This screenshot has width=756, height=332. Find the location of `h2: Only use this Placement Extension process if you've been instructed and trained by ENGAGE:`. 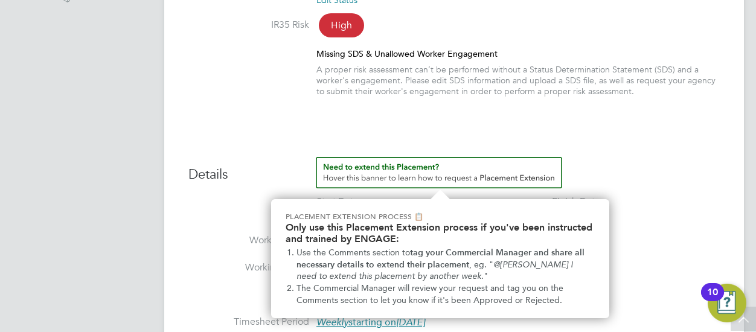

h2: Only use this Placement Extension process if you've been instructed and trained by ENGAGE: is located at coordinates (440, 233).